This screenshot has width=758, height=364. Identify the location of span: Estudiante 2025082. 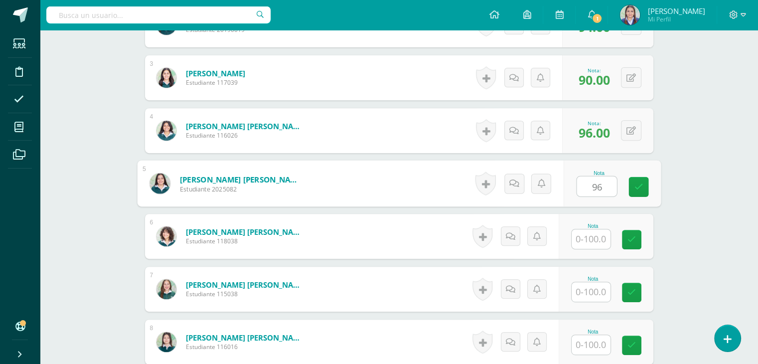
(241, 189).